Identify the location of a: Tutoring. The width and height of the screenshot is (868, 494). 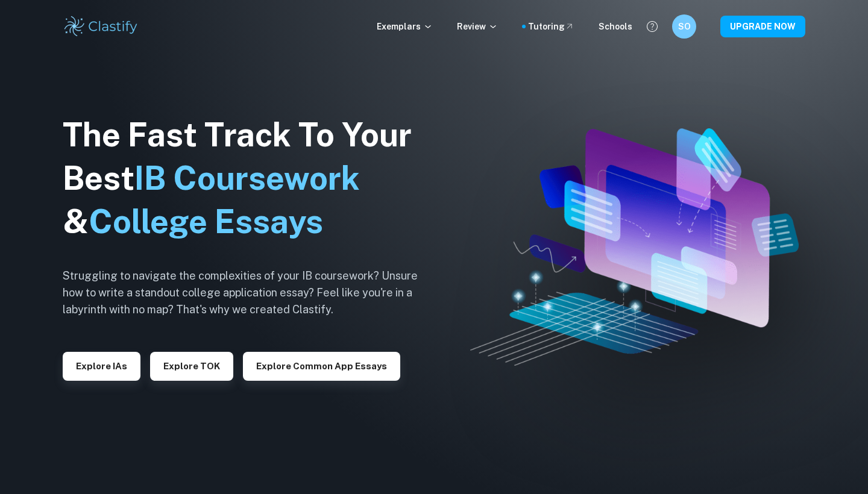
(551, 27).